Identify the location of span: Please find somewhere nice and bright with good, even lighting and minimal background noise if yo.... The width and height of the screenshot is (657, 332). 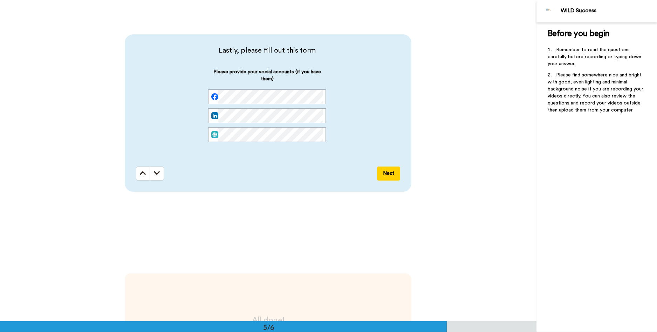
(596, 92).